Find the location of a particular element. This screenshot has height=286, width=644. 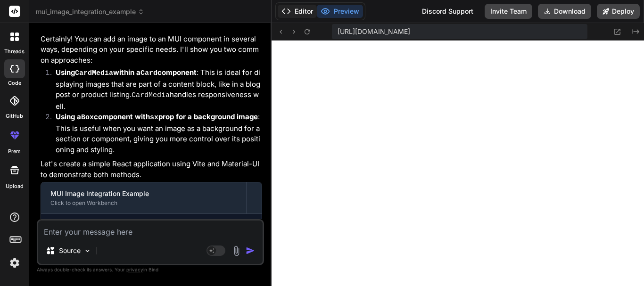

code: Box is located at coordinates (87, 117).